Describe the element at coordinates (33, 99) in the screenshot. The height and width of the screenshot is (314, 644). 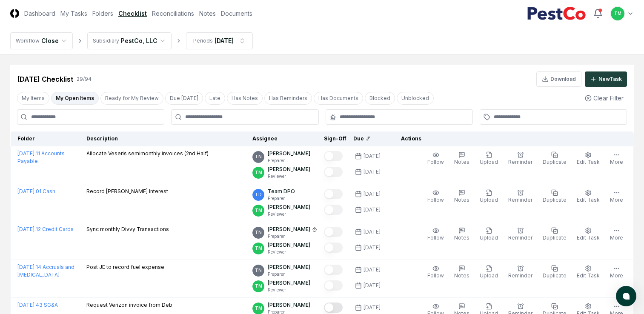
I see `button: My Items` at that location.